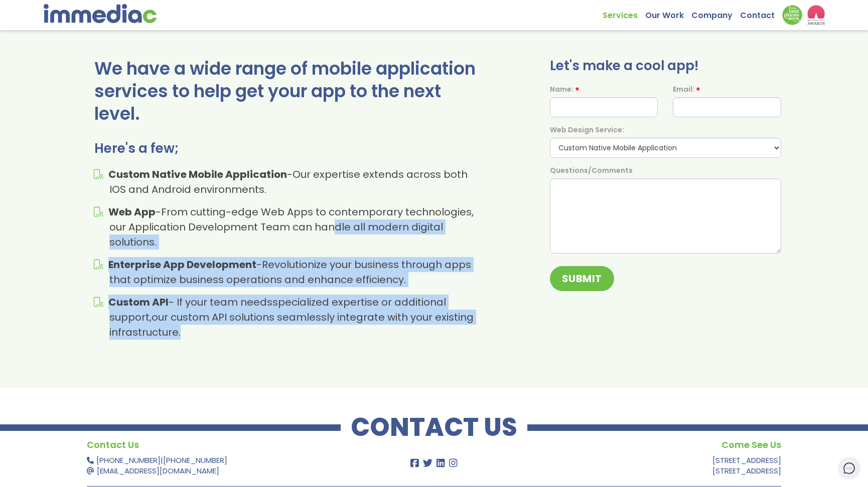  I want to click on img: logo2_wea_nobg.webp, so click(816, 15).